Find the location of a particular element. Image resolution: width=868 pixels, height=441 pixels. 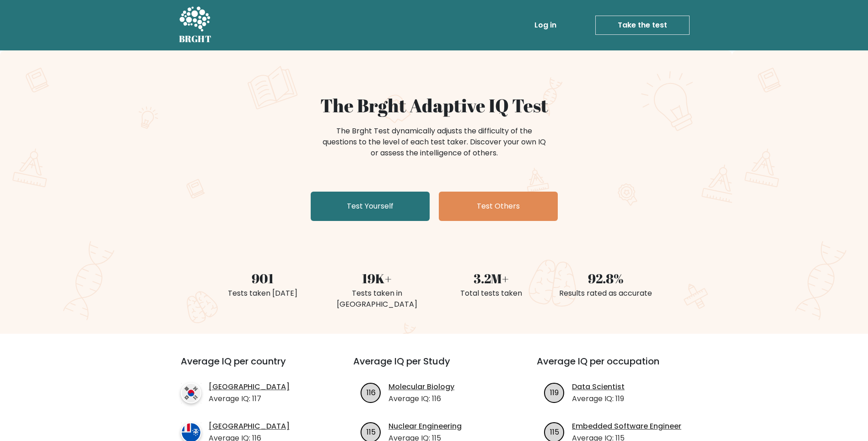

p: Average IQ: 116 is located at coordinates (421, 398).